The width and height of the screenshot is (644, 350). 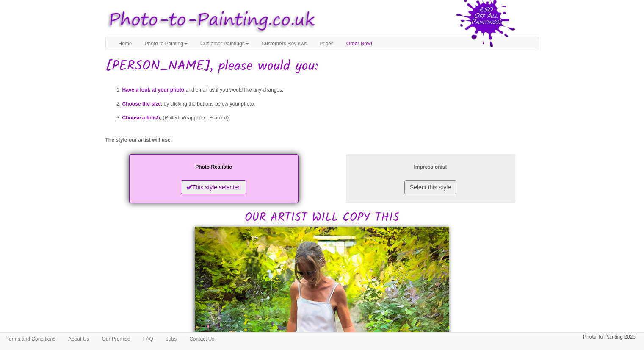 What do you see at coordinates (155, 90) in the screenshot?
I see `span: Have a look at your photo,` at bounding box center [155, 90].